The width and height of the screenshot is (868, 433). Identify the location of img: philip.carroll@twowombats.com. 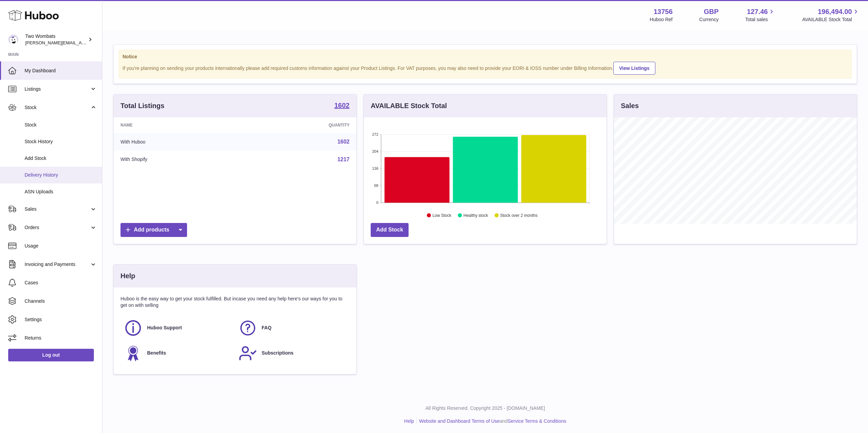
(14, 40).